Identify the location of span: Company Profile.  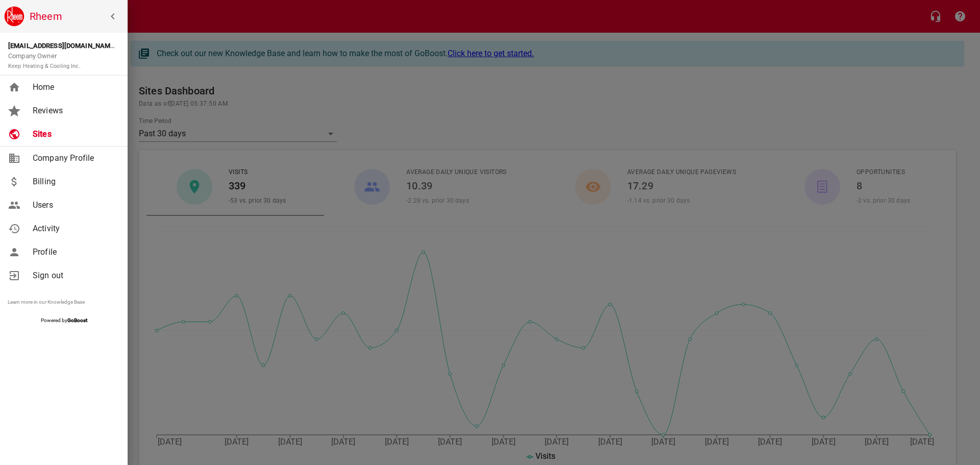
(74, 158).